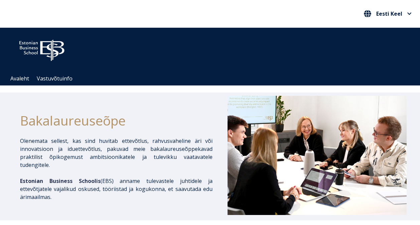  I want to click on a: Avaleht, so click(20, 79).